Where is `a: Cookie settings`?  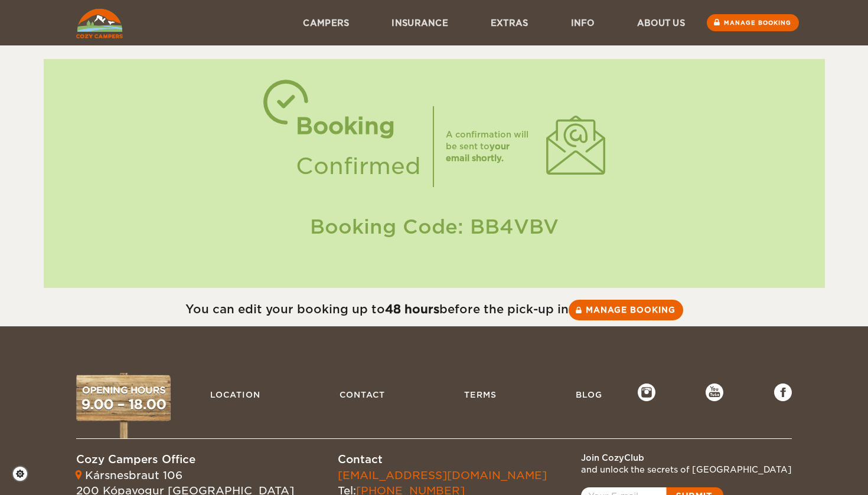 a: Cookie settings is located at coordinates (23, 474).